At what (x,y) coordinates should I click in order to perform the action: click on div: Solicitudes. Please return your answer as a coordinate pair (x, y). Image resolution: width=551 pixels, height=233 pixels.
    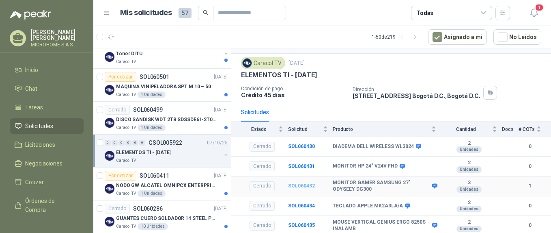
    Looking at the image, I should click on (255, 112).